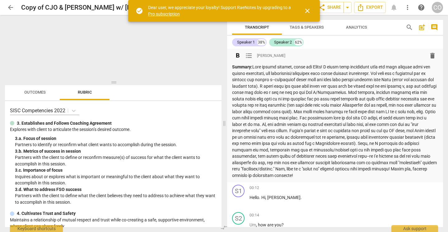 This screenshot has height=232, width=448. I want to click on button: Sharing summary, so click(348, 7).